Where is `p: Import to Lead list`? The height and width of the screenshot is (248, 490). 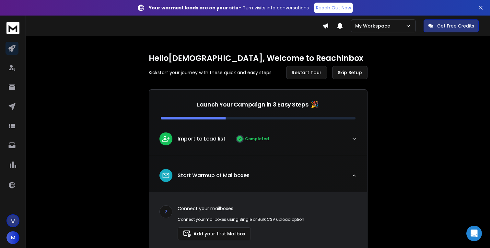
p: Import to Lead list is located at coordinates (201, 139).